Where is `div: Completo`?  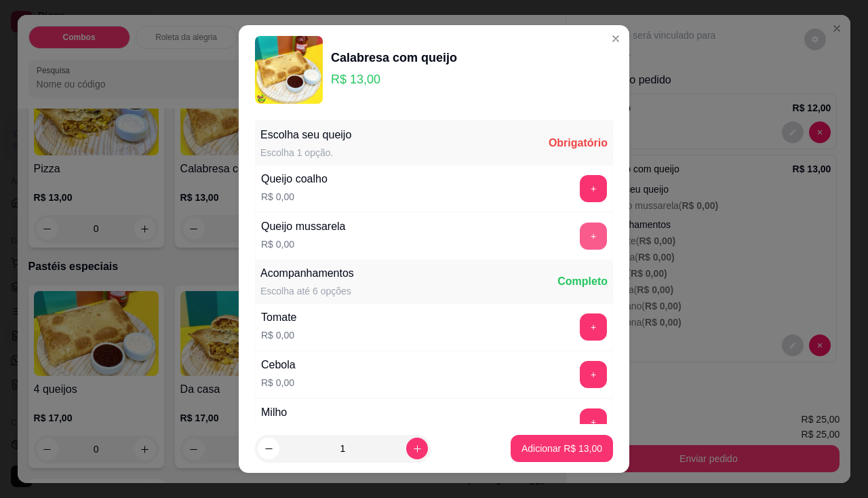 div: Completo is located at coordinates (582, 282).